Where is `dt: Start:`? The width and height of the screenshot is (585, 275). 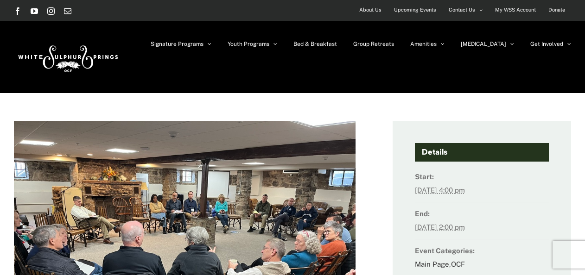 dt: Start: is located at coordinates (481, 176).